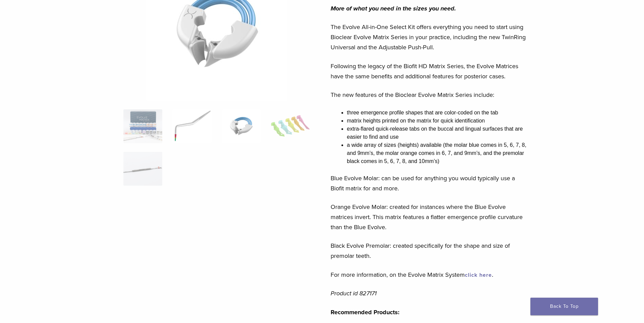  Describe the element at coordinates (438, 121) in the screenshot. I see `li: matrix heights printed on the matrix for quick identification` at that location.